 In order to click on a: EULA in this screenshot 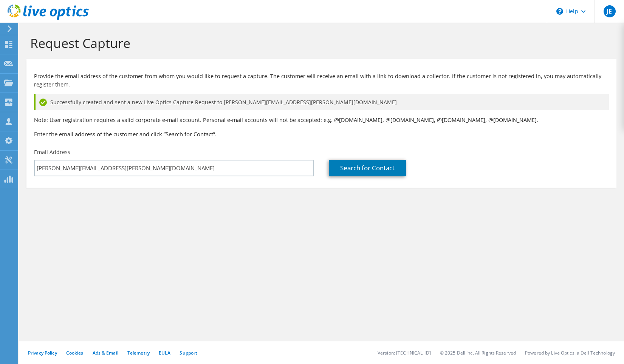, I will do `click(165, 353)`.